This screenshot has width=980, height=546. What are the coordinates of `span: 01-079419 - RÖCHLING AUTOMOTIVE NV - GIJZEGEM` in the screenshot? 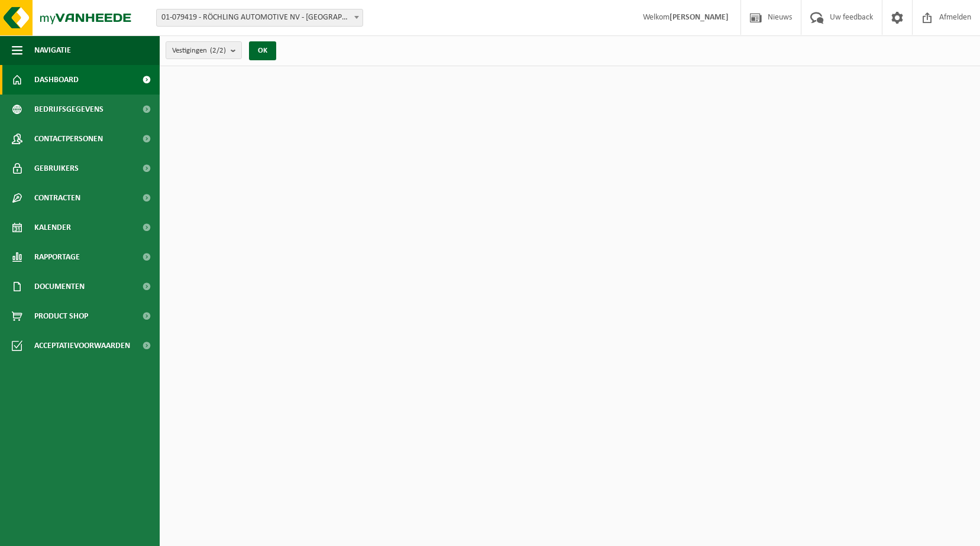 It's located at (260, 18).